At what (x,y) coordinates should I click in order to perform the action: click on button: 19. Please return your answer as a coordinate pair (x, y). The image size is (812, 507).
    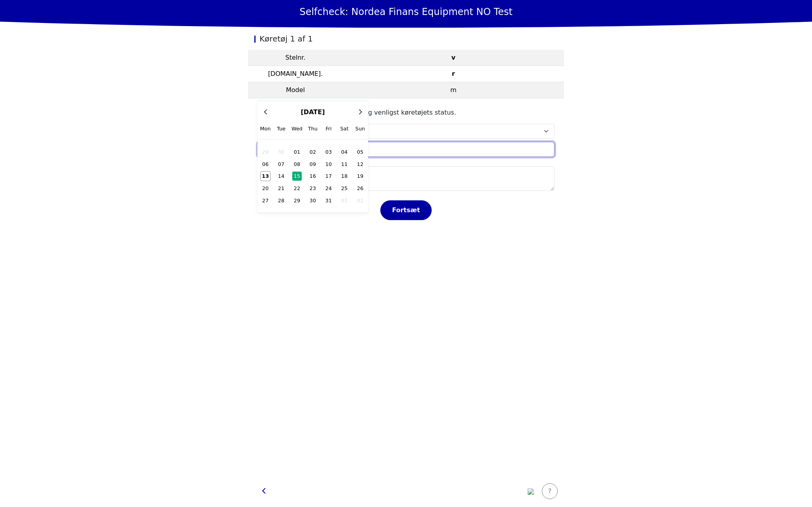
    Looking at the image, I should click on (360, 176).